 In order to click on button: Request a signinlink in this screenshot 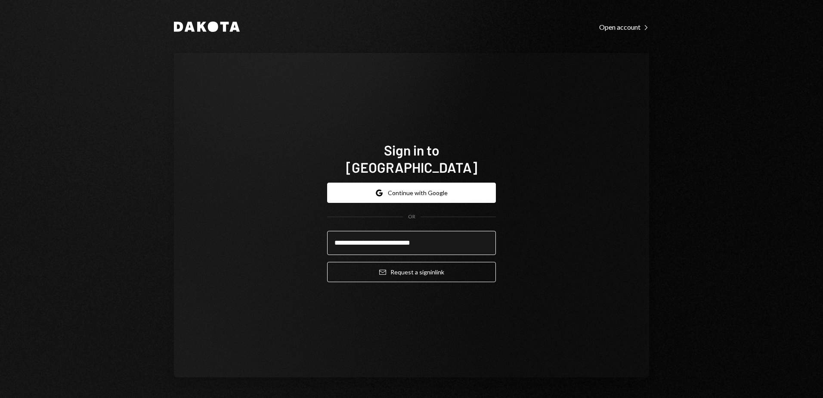, I will do `click(411, 271)`.